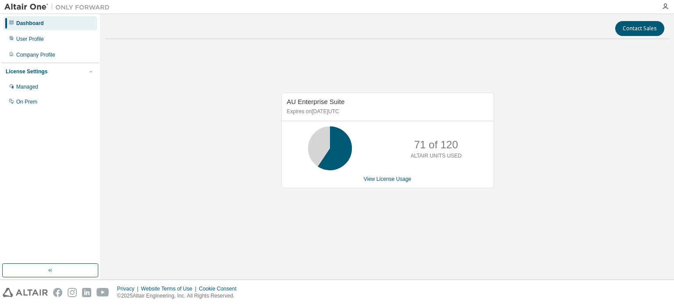 This screenshot has height=305, width=674. Describe the element at coordinates (103, 292) in the screenshot. I see `img: youtube.svg` at that location.